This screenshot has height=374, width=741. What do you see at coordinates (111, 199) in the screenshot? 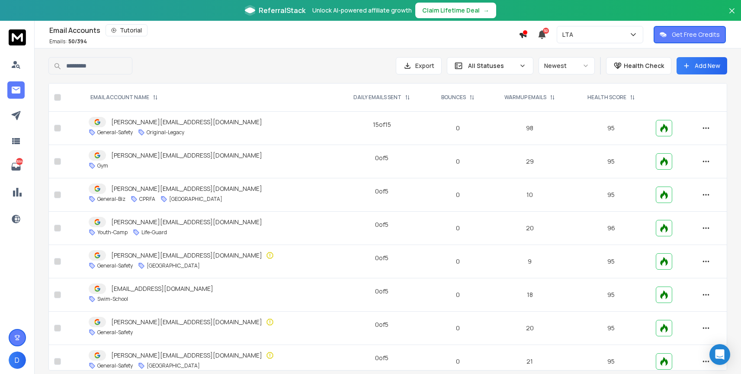
I see `p: General-Biz` at bounding box center [111, 199].